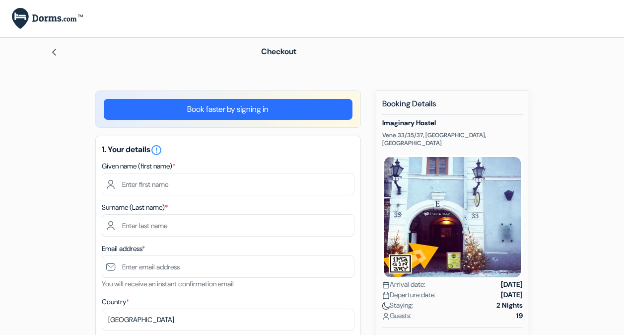 The width and height of the screenshot is (624, 335). What do you see at coordinates (398, 305) in the screenshot?
I see `span: Staying:` at bounding box center [398, 305].